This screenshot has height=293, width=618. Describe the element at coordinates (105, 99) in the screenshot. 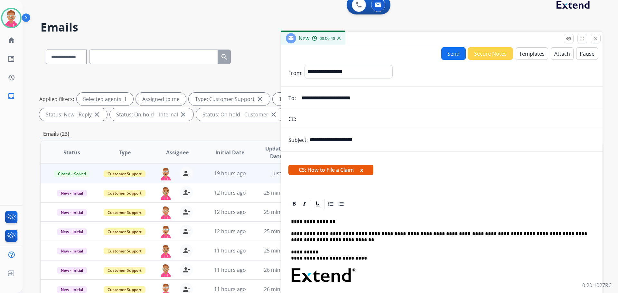

I see `div: Selected agents: 1` at that location.